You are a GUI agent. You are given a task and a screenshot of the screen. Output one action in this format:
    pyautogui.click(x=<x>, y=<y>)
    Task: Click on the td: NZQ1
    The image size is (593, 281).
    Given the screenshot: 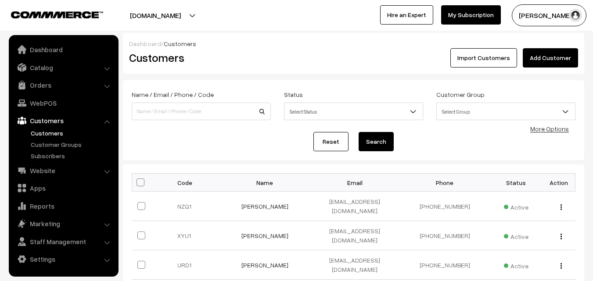 What is the action you would take?
    pyautogui.click(x=187, y=206)
    